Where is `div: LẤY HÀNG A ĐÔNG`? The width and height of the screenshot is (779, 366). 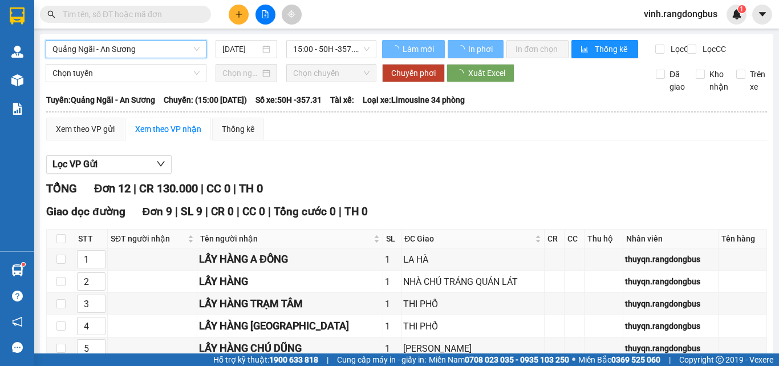
div: LẤY HÀNG A ĐÔNG is located at coordinates (290, 259).